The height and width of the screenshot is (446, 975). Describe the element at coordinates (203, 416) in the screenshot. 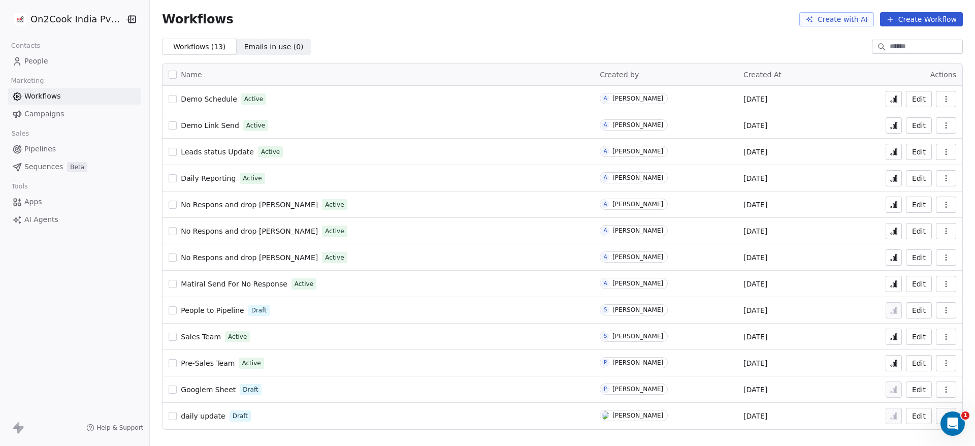

I see `a: daily update` at that location.